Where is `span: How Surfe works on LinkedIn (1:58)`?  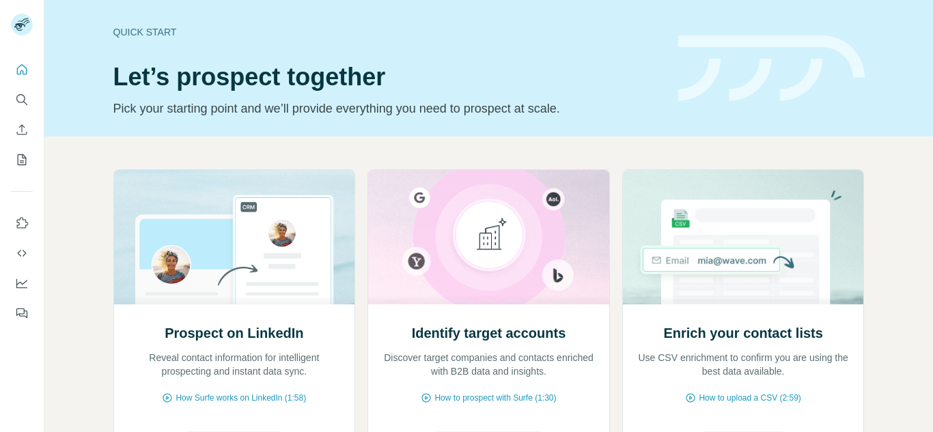 span: How Surfe works on LinkedIn (1:58) is located at coordinates (240, 398).